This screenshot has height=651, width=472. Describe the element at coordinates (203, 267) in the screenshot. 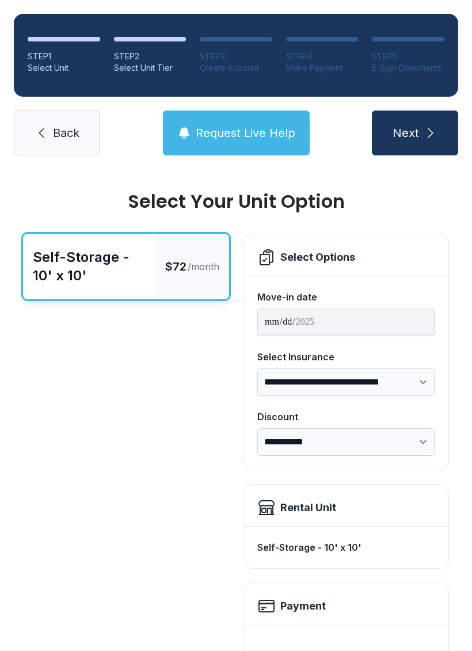

I see `span: /month` at that location.